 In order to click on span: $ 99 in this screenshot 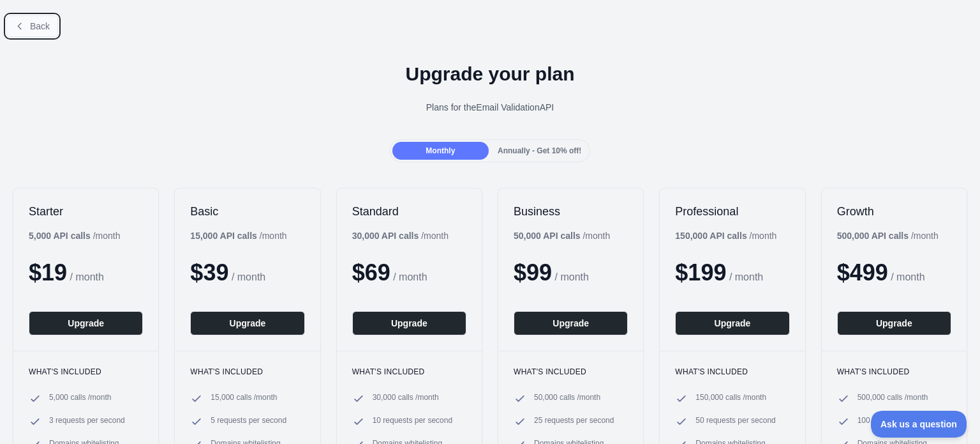, I will do `click(533, 272)`.